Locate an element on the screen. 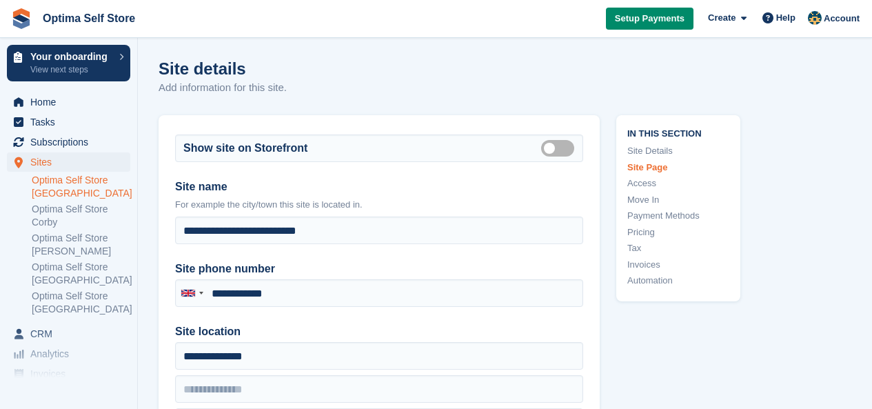 The image size is (872, 409). a: Payment Methods is located at coordinates (678, 216).